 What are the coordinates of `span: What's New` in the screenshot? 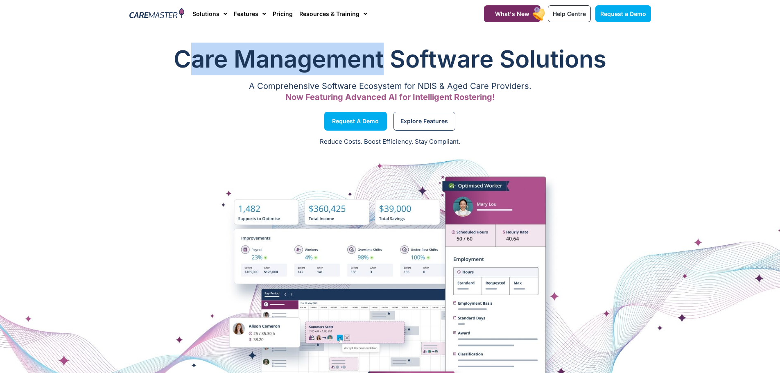 It's located at (512, 14).